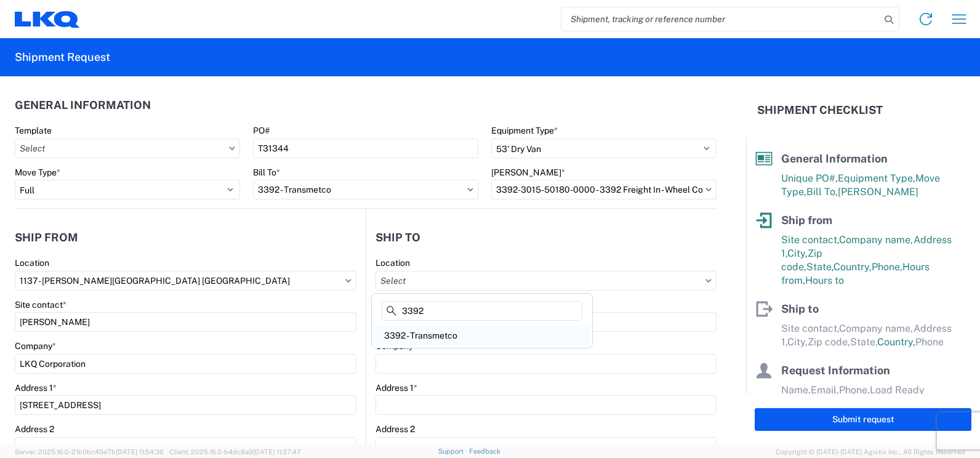 The height and width of the screenshot is (458, 980). What do you see at coordinates (41, 305) in the screenshot?
I see `label: Site contact` at bounding box center [41, 305].